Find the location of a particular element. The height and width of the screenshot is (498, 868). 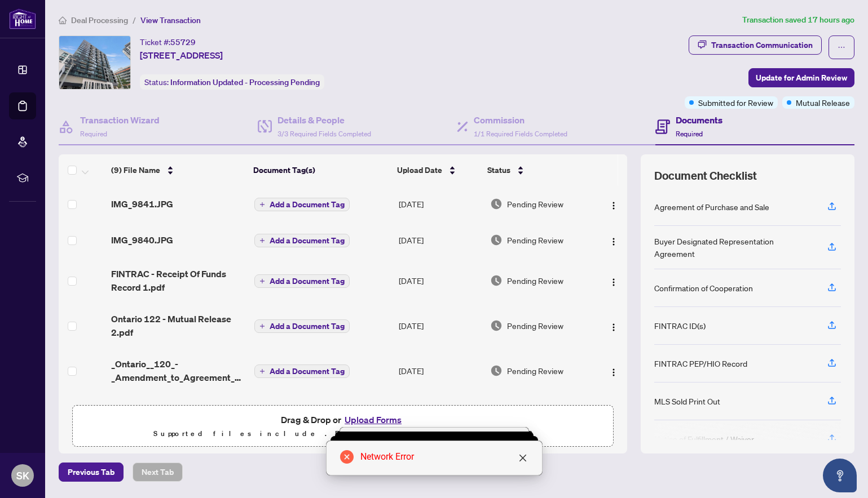

span: 3/3 Required Fields Completed is located at coordinates (324, 133).